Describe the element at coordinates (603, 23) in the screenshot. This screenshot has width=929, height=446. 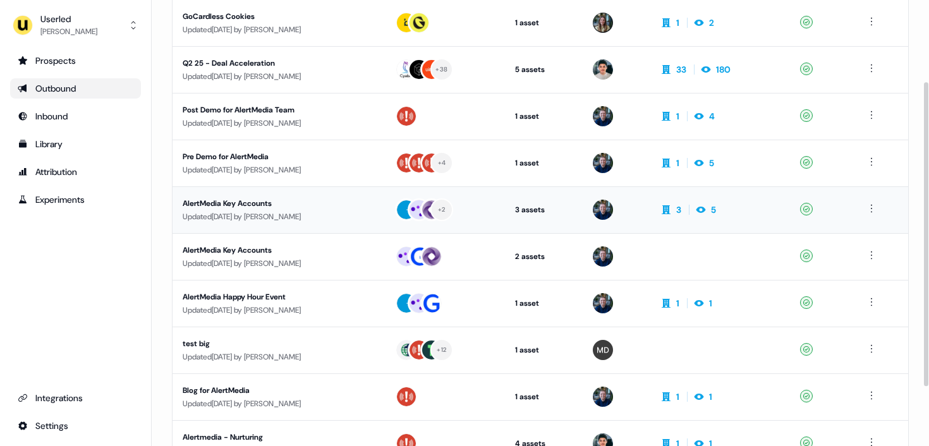
I see `img: Charlotte` at that location.